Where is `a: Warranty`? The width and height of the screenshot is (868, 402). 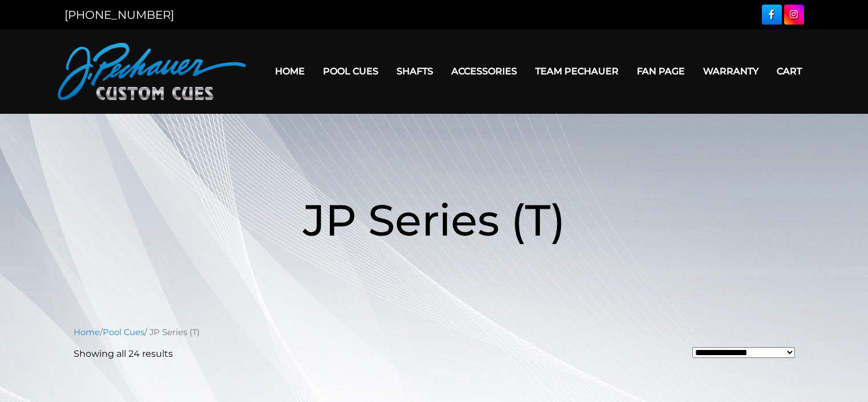
a: Warranty is located at coordinates (731, 71).